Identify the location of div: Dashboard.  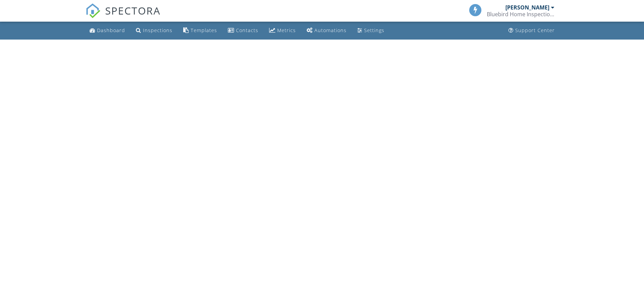
(111, 30).